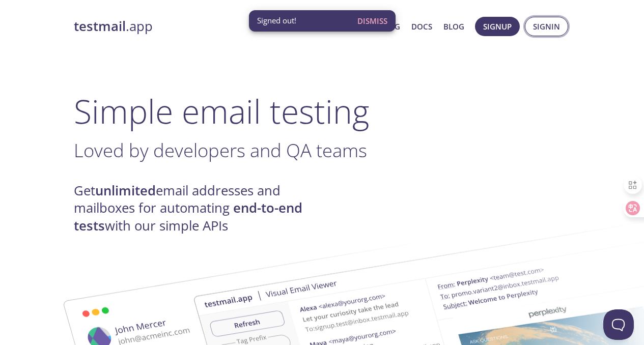 Image resolution: width=644 pixels, height=345 pixels. What do you see at coordinates (546, 26) in the screenshot?
I see `button: Signin` at bounding box center [546, 26].